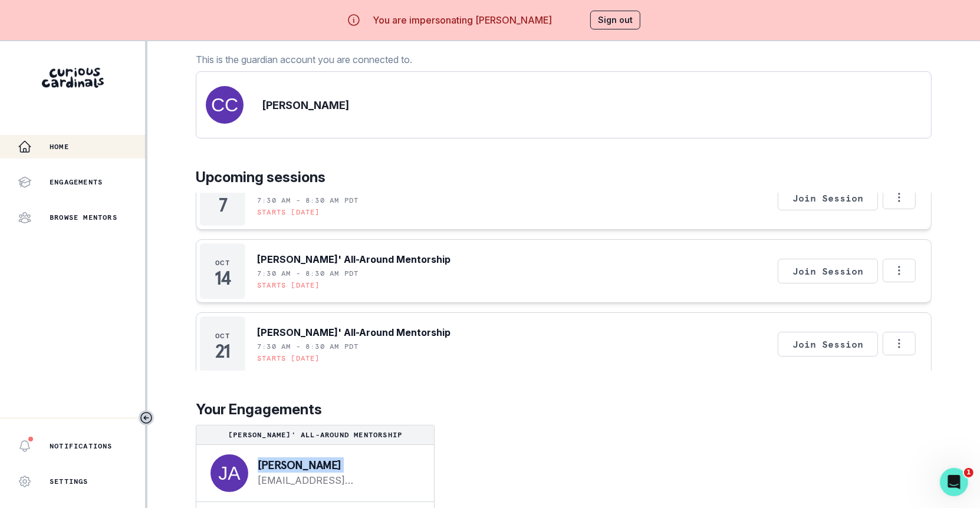  Describe the element at coordinates (223, 205) in the screenshot. I see `p: 7` at that location.